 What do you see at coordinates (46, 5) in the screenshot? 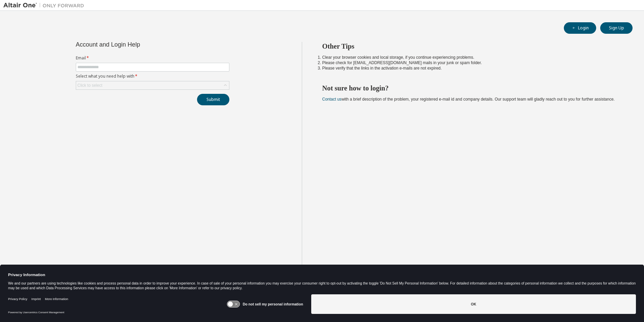
I see `img: Altair One` at bounding box center [46, 5].